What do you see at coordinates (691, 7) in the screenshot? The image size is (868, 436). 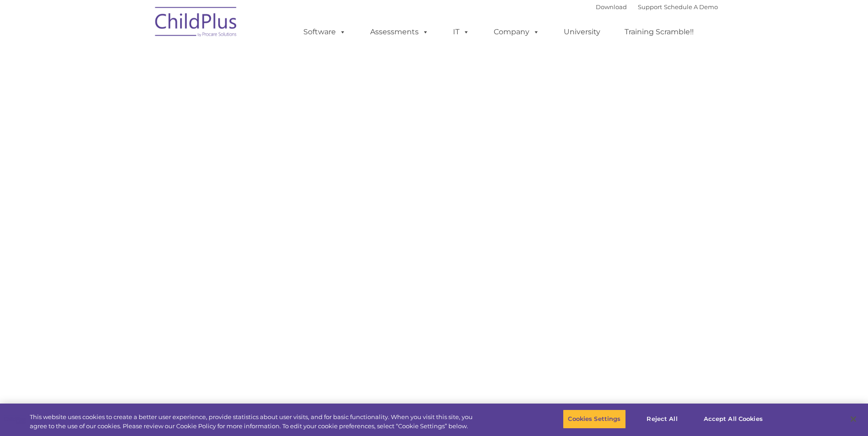 I see `a: Schedule A Demo` at bounding box center [691, 7].